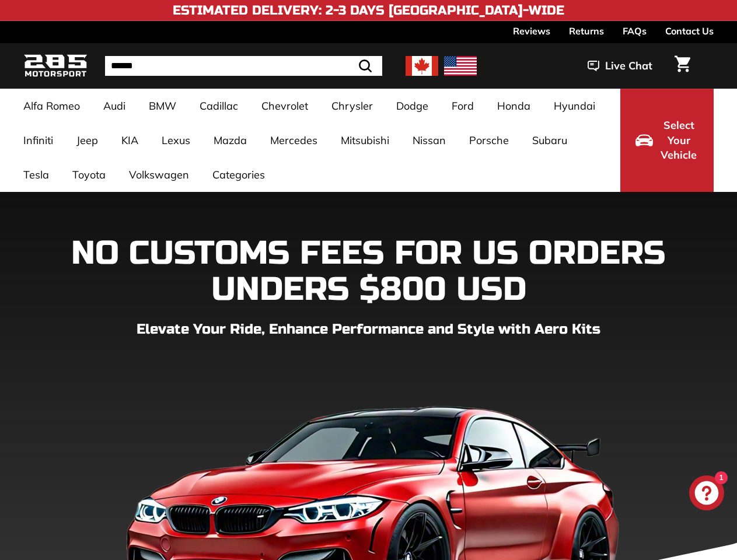 This screenshot has height=560, width=737. What do you see at coordinates (678, 140) in the screenshot?
I see `span: Select Your Vehicle` at bounding box center [678, 140].